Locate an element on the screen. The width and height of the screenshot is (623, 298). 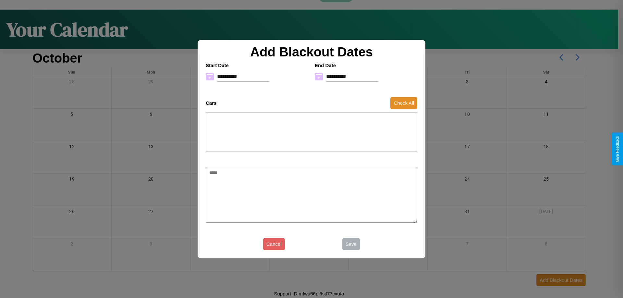
button: Check All is located at coordinates (403, 103).